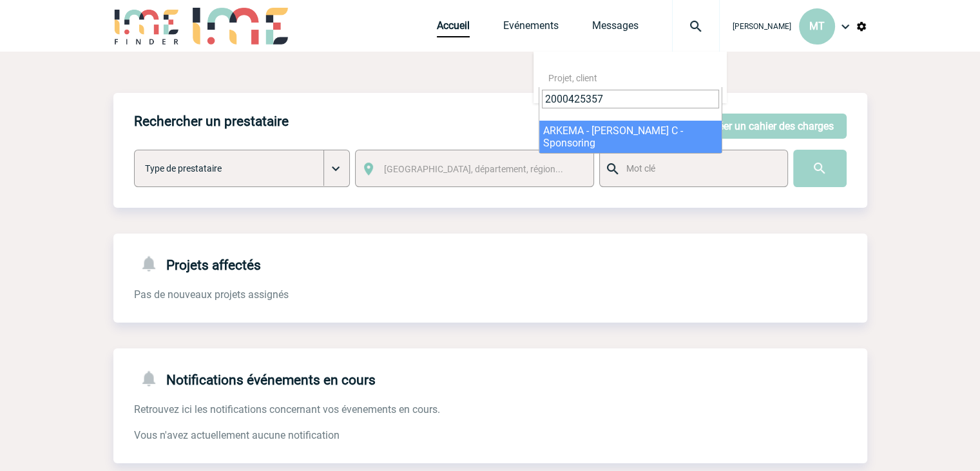  What do you see at coordinates (531, 29) in the screenshot?
I see `a: Evénements` at bounding box center [531, 29].